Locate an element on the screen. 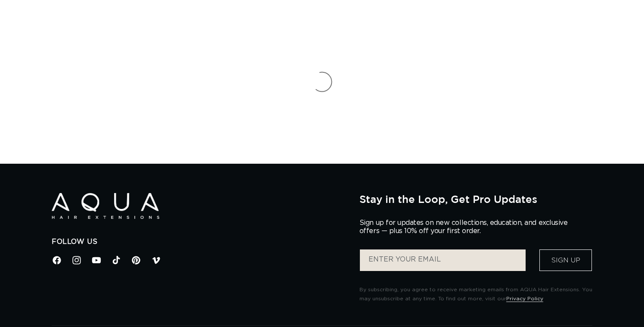 Image resolution: width=644 pixels, height=327 pixels. img: Aqua Hair Extensions is located at coordinates (105, 206).